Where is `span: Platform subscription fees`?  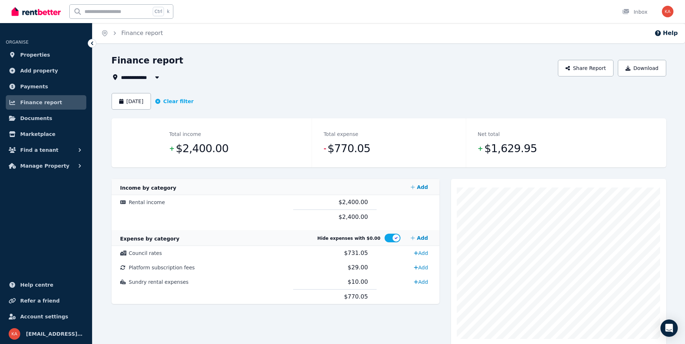
span: Platform subscription fees is located at coordinates (162, 268).